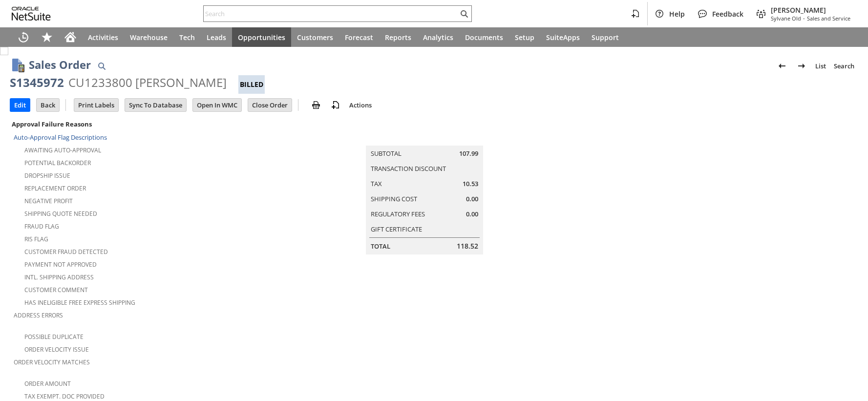 The width and height of the screenshot is (868, 401). What do you see at coordinates (820, 65) in the screenshot?
I see `a: List` at bounding box center [820, 65].